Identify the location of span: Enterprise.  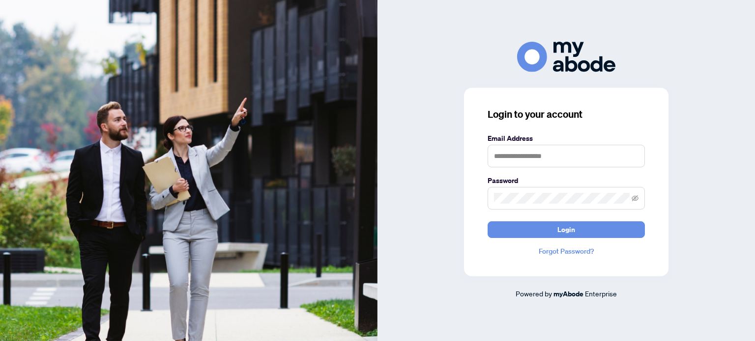
(600, 294).